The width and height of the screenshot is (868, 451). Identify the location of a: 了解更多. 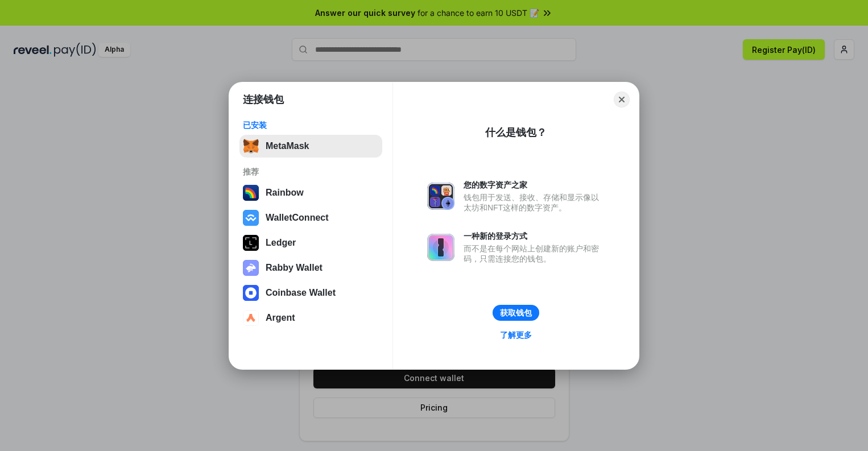
(516, 335).